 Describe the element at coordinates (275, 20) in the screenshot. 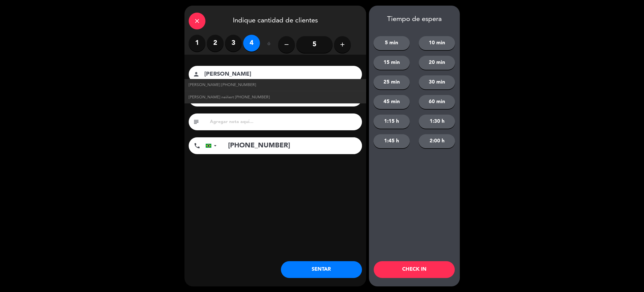

I see `div: Indique cantidad de clientes` at that location.